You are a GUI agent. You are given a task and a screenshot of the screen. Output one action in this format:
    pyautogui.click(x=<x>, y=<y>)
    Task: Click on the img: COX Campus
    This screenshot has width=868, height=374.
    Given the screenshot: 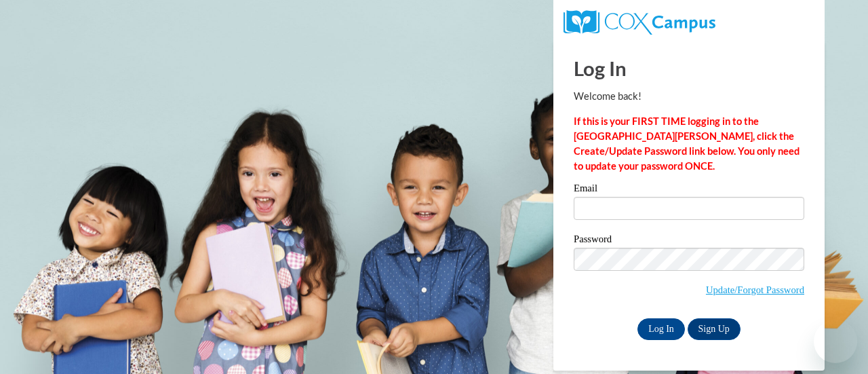 What is the action you would take?
    pyautogui.click(x=639, y=23)
    